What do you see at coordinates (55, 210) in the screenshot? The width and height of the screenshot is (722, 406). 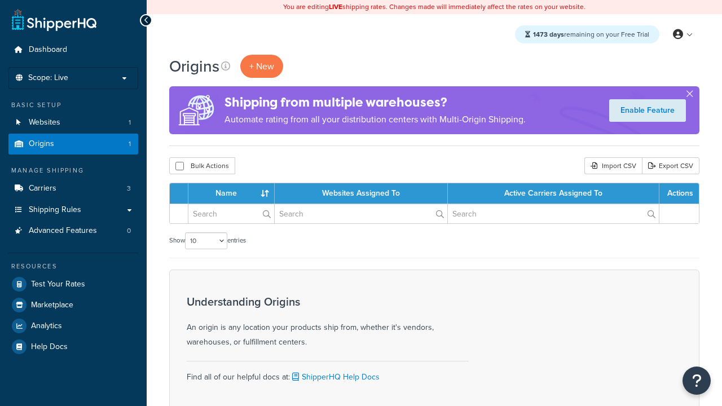 I see `span: Shipping Rules` at bounding box center [55, 210].